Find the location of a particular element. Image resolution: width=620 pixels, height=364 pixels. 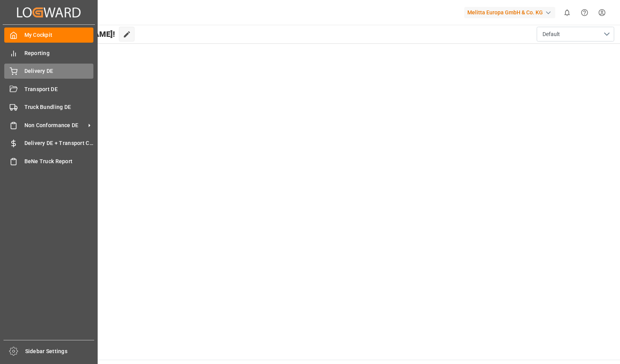

span: BeNe Truck Report is located at coordinates (59, 161).